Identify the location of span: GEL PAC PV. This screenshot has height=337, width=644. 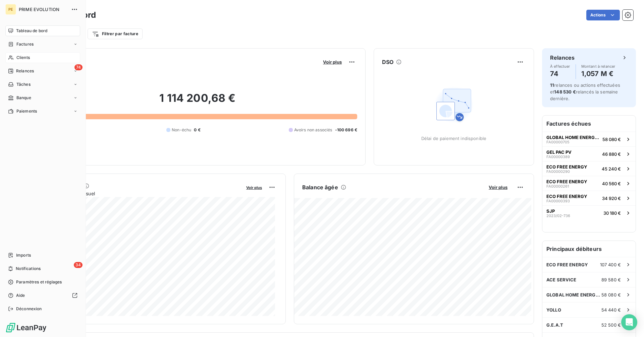
(559, 153).